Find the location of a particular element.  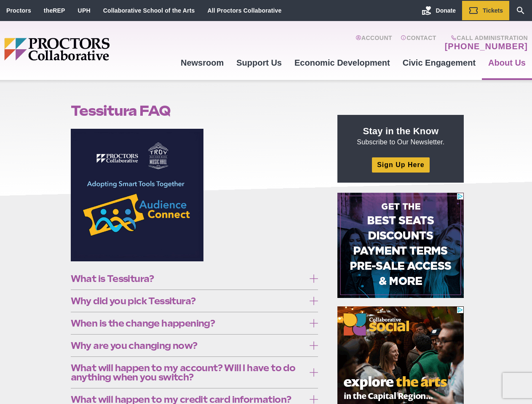

h1: Tessitura FAQ is located at coordinates (195, 111).